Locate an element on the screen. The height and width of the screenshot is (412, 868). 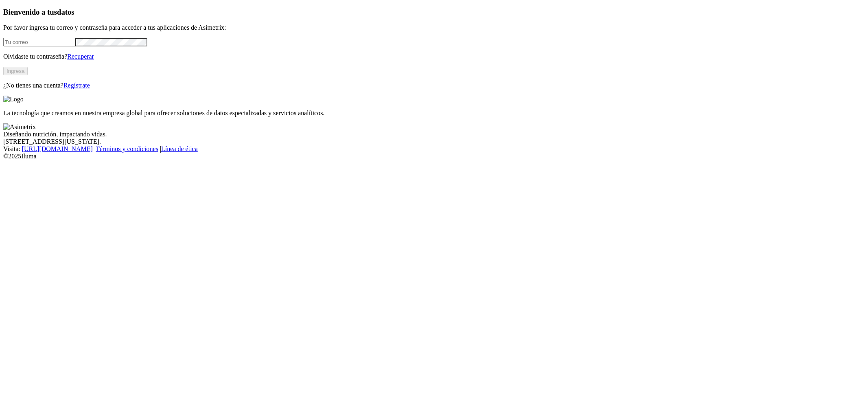
h3: Bienvenido a tus is located at coordinates (434, 12).